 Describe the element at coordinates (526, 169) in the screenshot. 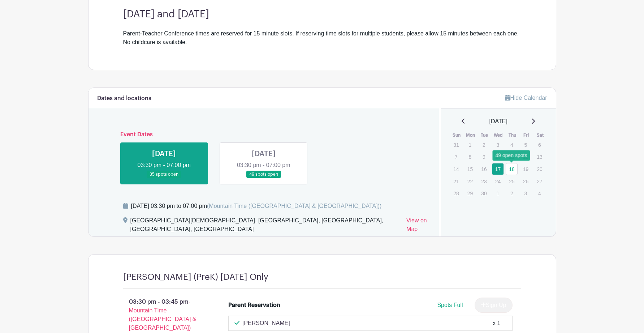

I see `p: 19` at that location.